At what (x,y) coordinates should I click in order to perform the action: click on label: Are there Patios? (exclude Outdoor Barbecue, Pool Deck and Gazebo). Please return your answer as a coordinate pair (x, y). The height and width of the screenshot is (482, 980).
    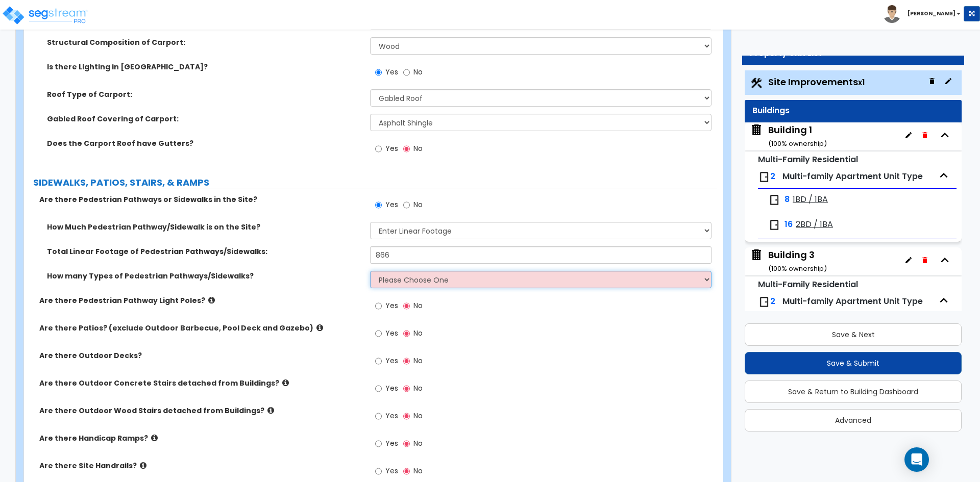
    Looking at the image, I should click on (201, 328).